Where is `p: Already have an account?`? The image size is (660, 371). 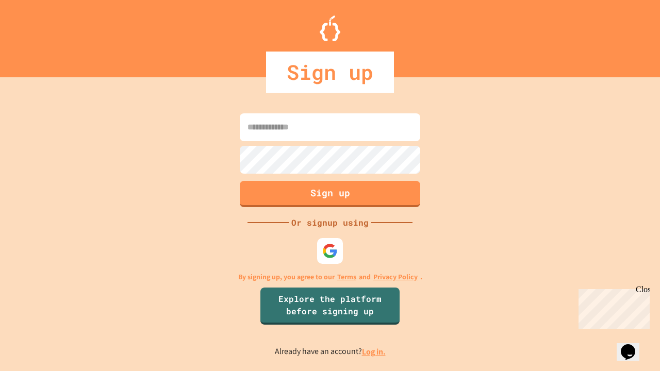 p: Already have an account? is located at coordinates (330, 352).